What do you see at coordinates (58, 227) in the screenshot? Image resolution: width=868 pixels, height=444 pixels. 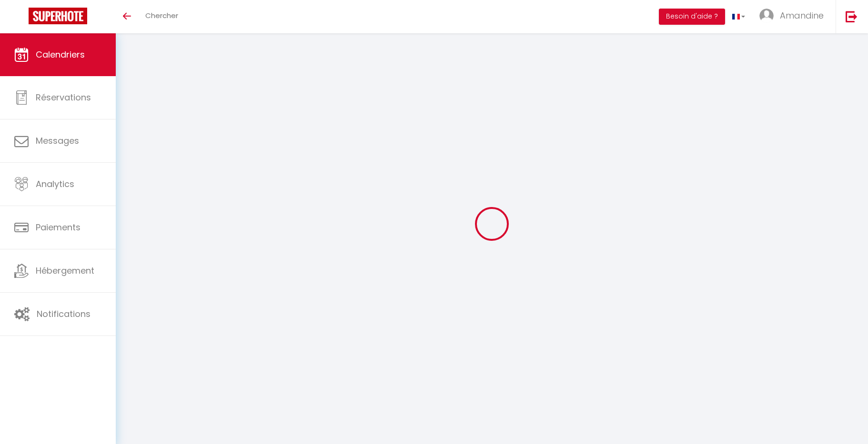 I see `span: Paiements` at bounding box center [58, 227].